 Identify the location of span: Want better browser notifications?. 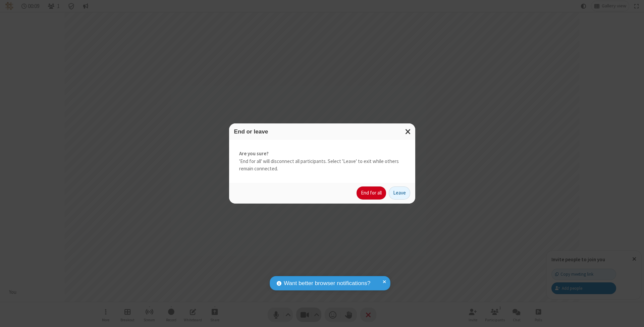
(327, 283).